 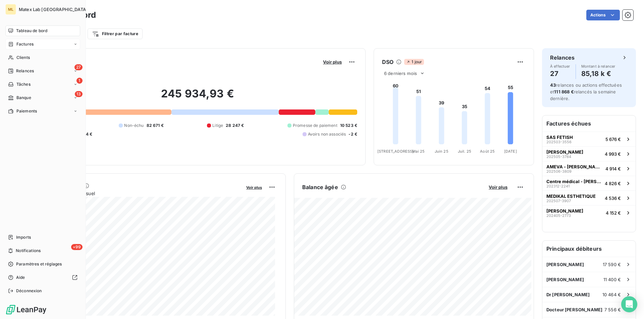 I want to click on span: 7 556 €, so click(x=613, y=310).